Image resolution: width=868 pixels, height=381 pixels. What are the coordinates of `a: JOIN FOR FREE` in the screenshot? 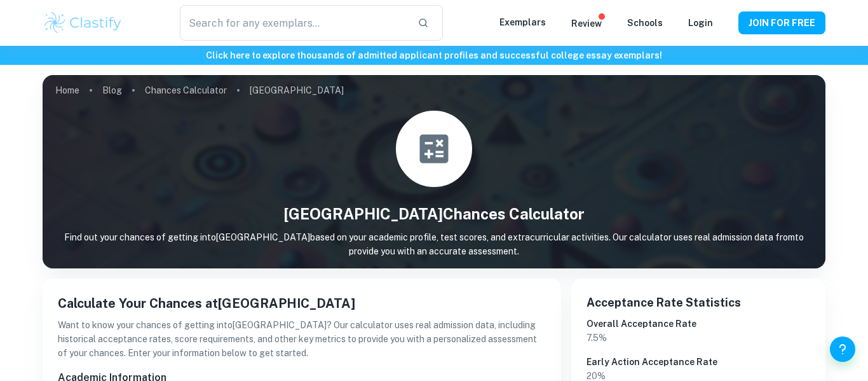 It's located at (782, 23).